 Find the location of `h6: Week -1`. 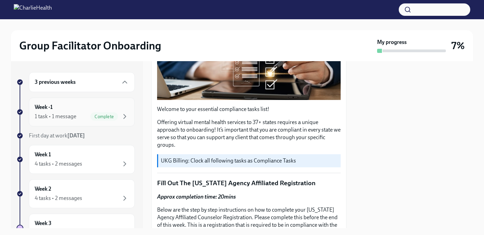

h6: Week -1 is located at coordinates (44, 107).